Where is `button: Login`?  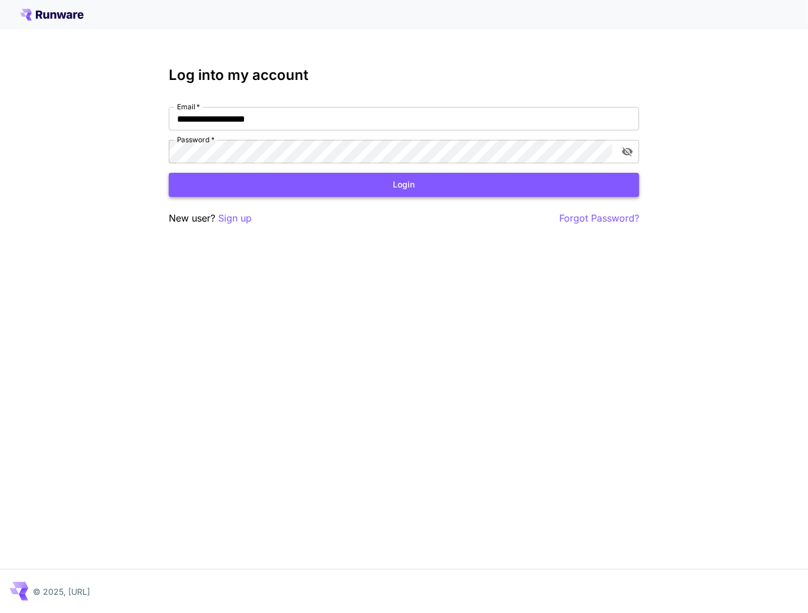
button: Login is located at coordinates (404, 185).